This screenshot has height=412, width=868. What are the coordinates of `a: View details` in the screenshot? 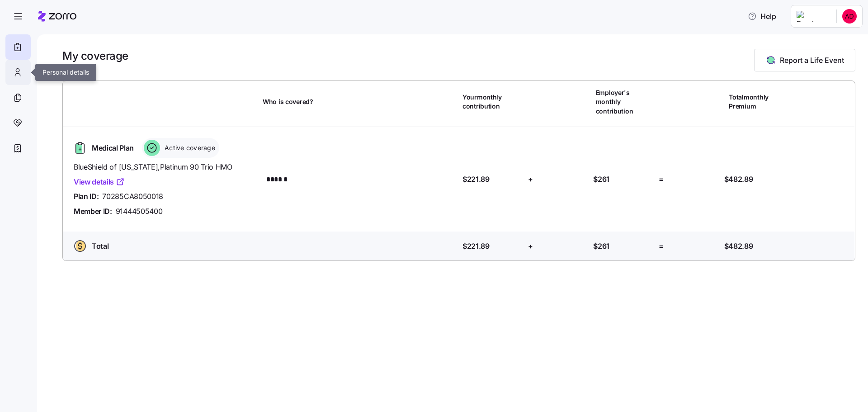 It's located at (99, 181).